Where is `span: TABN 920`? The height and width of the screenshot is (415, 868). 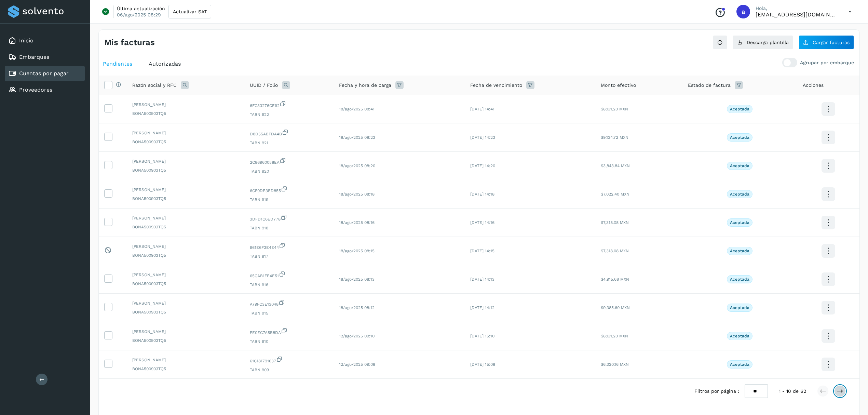 span: TABN 920 is located at coordinates (288, 171).